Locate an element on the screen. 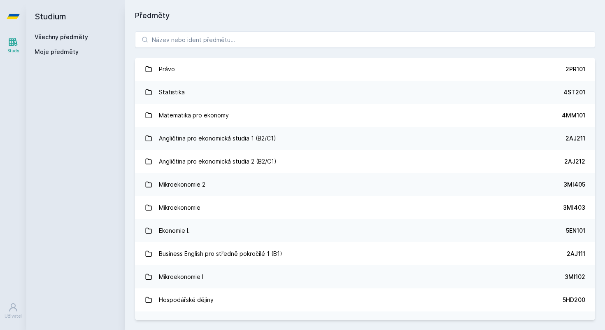  div: 3MI102 is located at coordinates (575, 277).